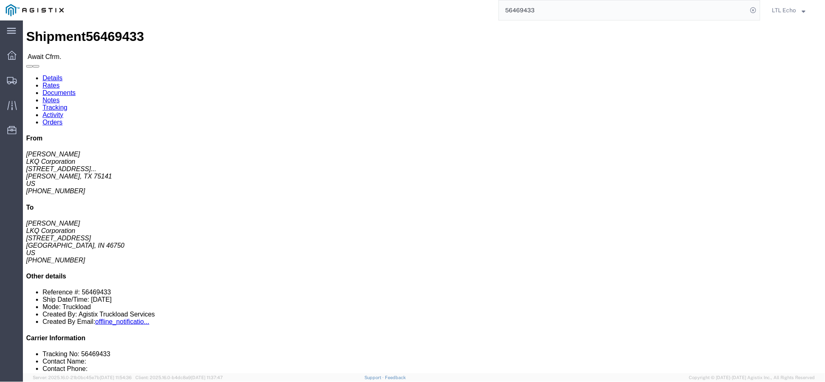  What do you see at coordinates (793, 10) in the screenshot?
I see `button: LTL Echo` at bounding box center [793, 10].